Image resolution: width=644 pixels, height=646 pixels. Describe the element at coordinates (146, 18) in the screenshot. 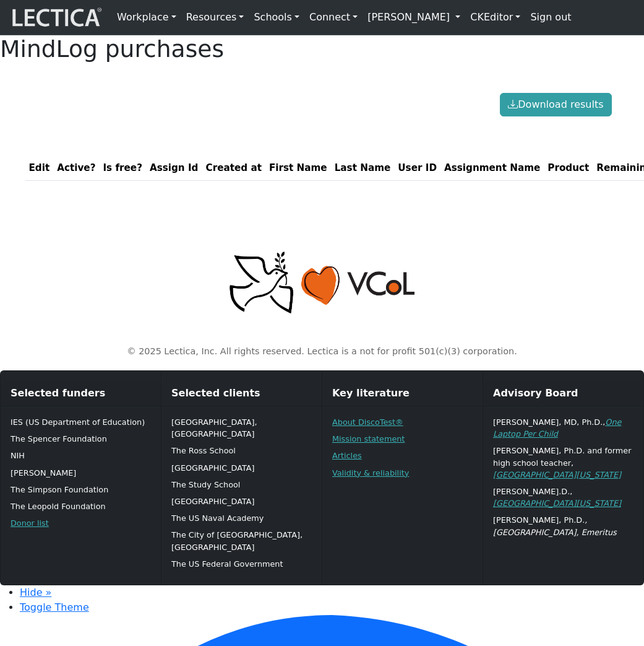

I see `a: Workplace` at that location.